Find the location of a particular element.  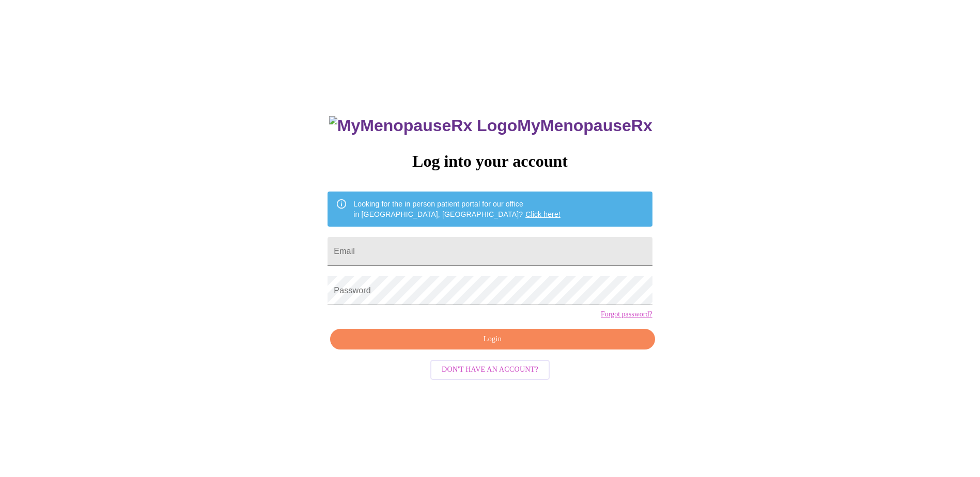

a: Click here! is located at coordinates (543, 214).